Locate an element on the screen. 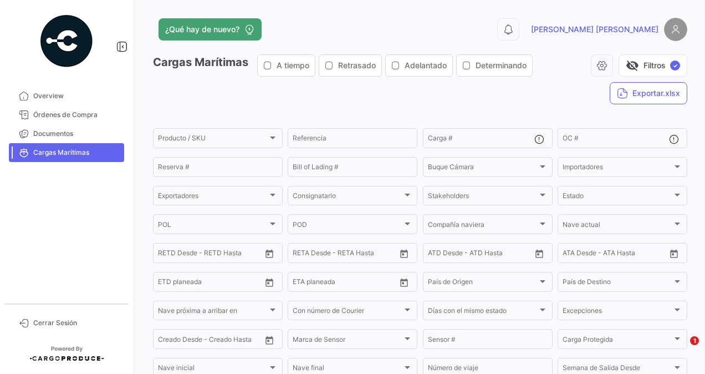  span: Carga Protegida is located at coordinates (618, 341).